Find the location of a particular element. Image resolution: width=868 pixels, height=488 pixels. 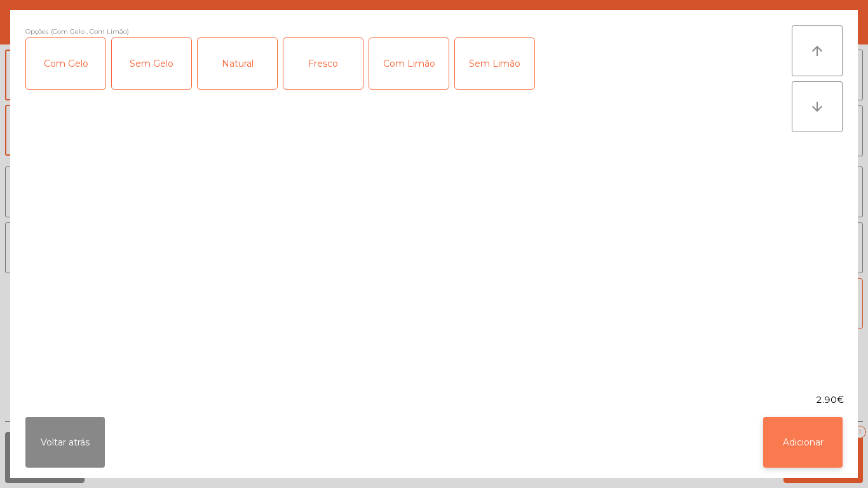

i: arrow_upward is located at coordinates (817, 51).